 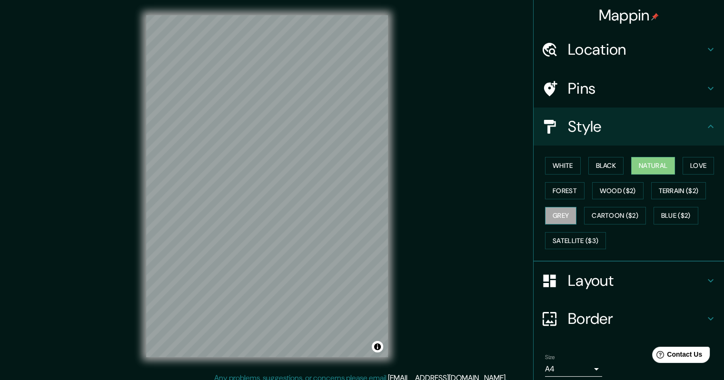 What do you see at coordinates (573, 369) in the screenshot?
I see `div: A4` at bounding box center [573, 369].